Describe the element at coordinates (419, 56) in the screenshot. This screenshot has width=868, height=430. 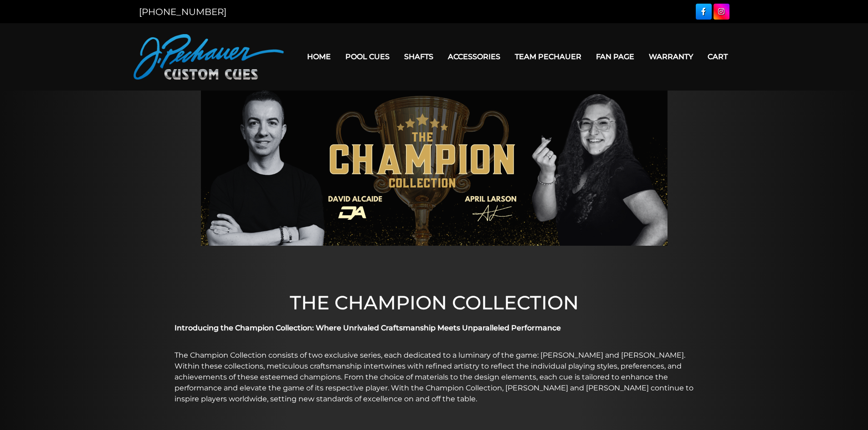
I see `a: Shafts` at that location.